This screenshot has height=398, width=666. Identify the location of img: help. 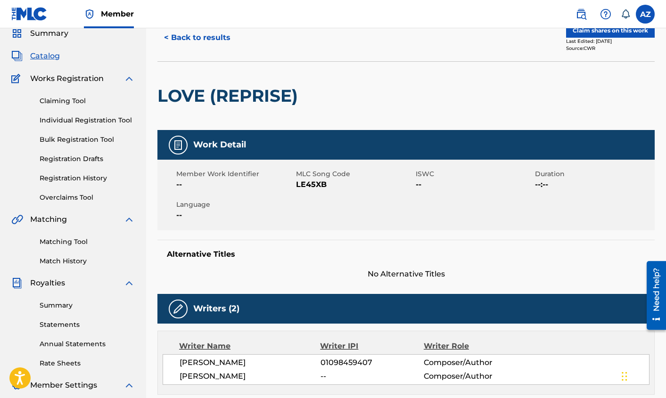
(606, 14).